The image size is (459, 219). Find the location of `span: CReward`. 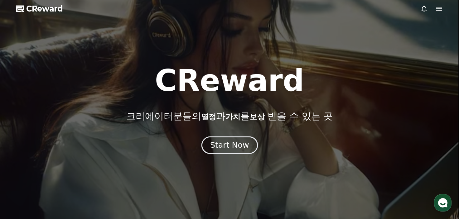

span: CReward is located at coordinates (45, 9).